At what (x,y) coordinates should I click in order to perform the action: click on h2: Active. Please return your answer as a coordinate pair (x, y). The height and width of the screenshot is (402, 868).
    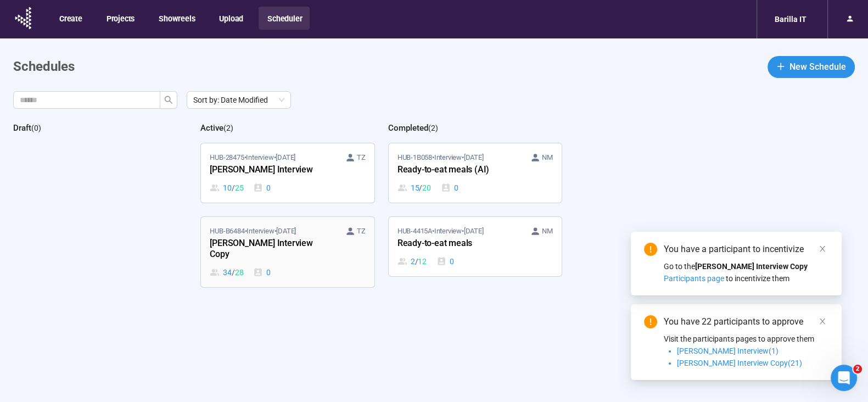
    Looking at the image, I should click on (212, 128).